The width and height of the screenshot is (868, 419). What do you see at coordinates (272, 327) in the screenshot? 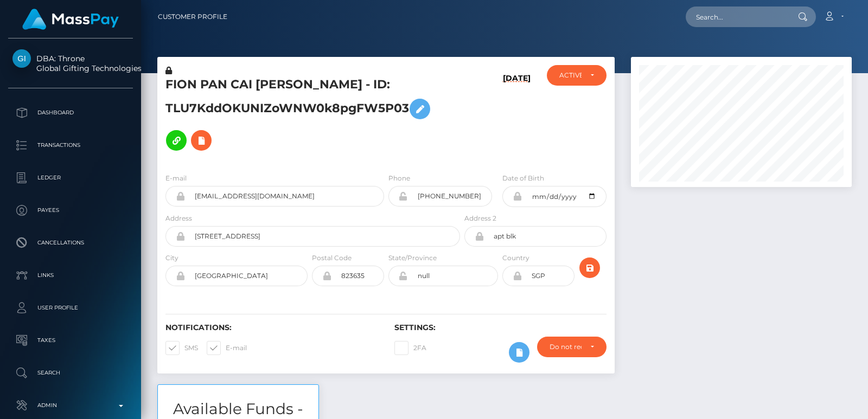
I see `h6: Notifications:` at bounding box center [272, 327].